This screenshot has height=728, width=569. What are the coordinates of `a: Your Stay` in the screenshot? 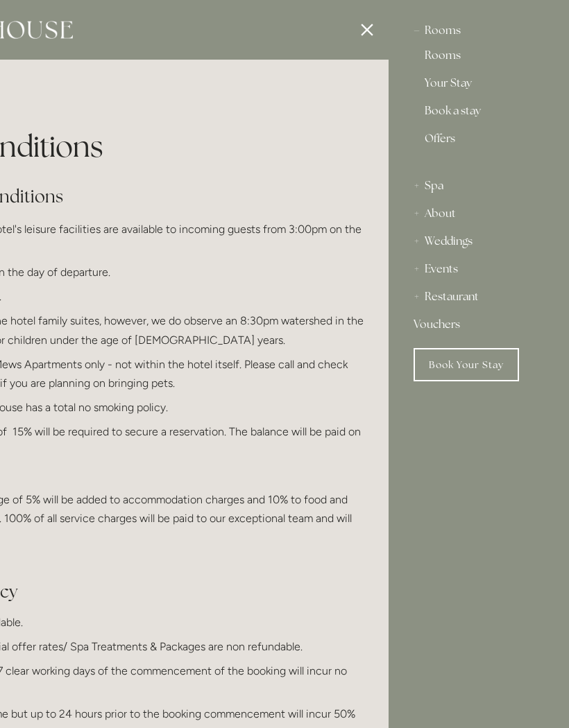 It's located at (478, 86).